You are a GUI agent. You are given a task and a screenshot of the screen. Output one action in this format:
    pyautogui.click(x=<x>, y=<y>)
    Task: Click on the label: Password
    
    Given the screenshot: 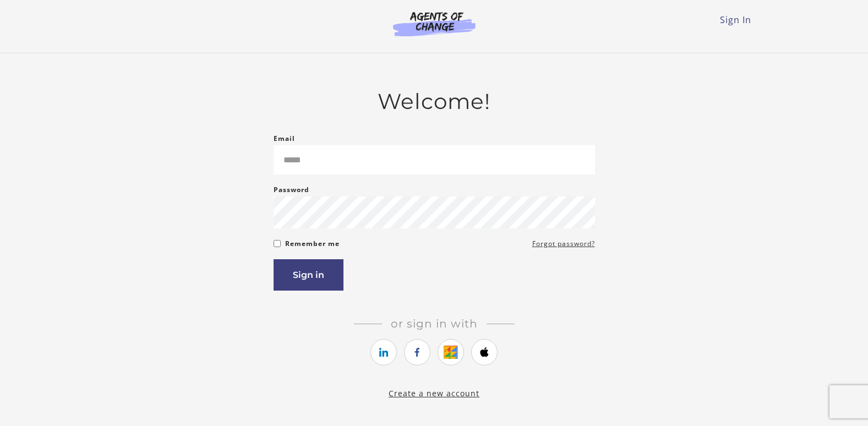 What is the action you would take?
    pyautogui.click(x=292, y=190)
    